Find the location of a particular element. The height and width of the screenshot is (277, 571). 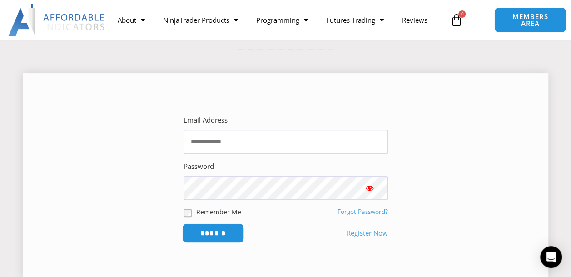

a: Futures Trading is located at coordinates (354, 20).